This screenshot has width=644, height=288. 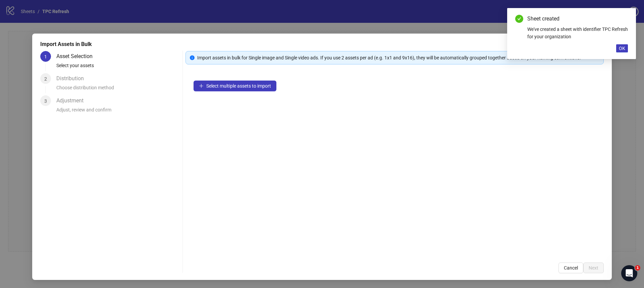 What do you see at coordinates (118, 90) in the screenshot?
I see `div: Choose distribution method` at bounding box center [118, 90].